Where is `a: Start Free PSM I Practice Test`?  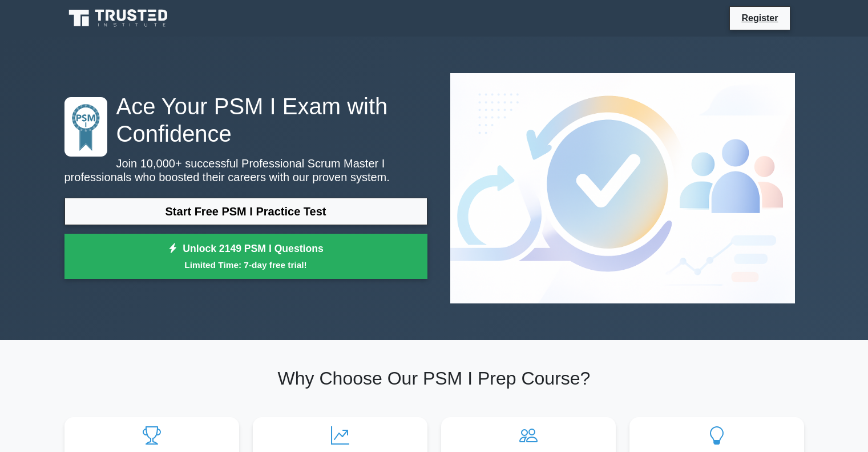
a: Start Free PSM I Practice Test is located at coordinates (246, 212).